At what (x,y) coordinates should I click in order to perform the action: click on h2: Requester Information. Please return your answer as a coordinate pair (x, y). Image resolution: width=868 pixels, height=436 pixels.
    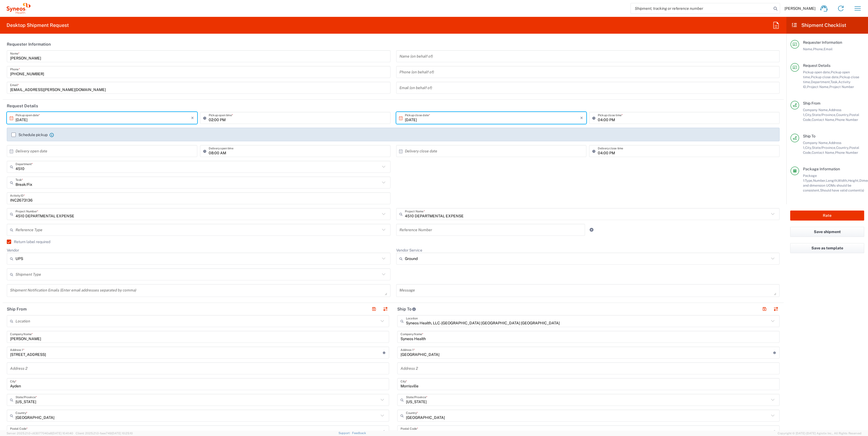
    Looking at the image, I should click on (29, 45).